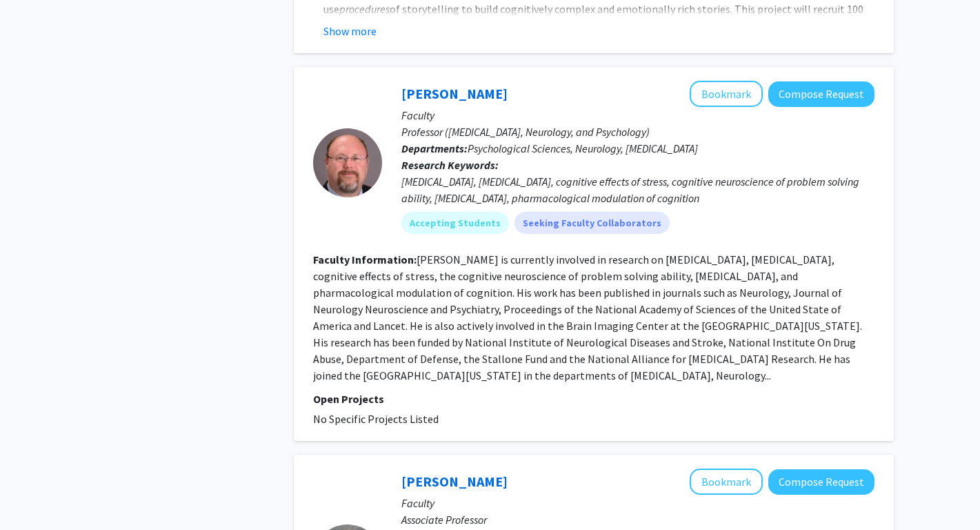 Image resolution: width=980 pixels, height=530 pixels. What do you see at coordinates (350, 31) in the screenshot?
I see `button: Show more` at bounding box center [350, 31].